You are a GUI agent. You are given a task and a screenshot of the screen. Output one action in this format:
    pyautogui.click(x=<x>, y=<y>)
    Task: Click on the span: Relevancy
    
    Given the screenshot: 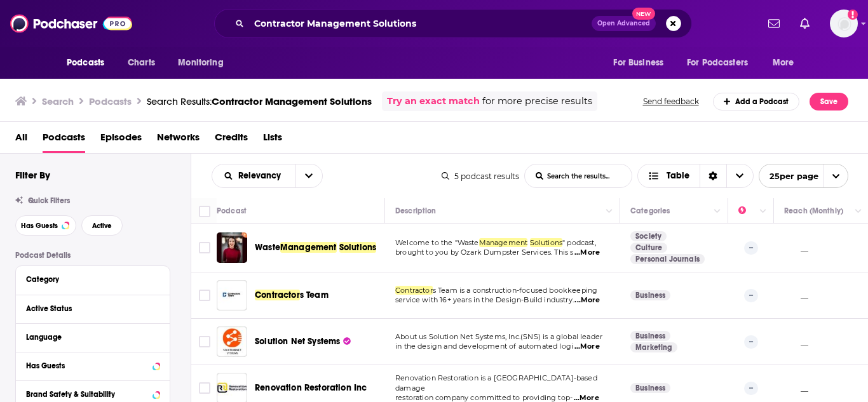 What is the action you would take?
    pyautogui.click(x=262, y=176)
    